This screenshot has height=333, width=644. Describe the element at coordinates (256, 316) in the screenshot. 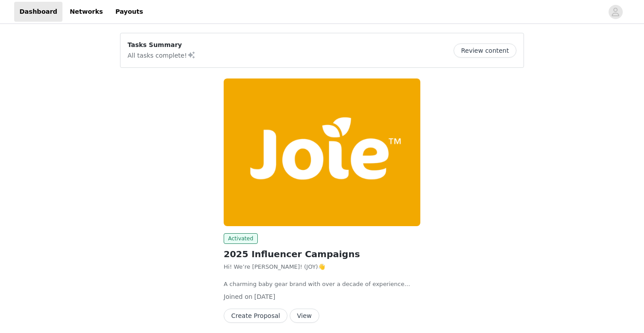

I see `button: Create Proposal` at that location.